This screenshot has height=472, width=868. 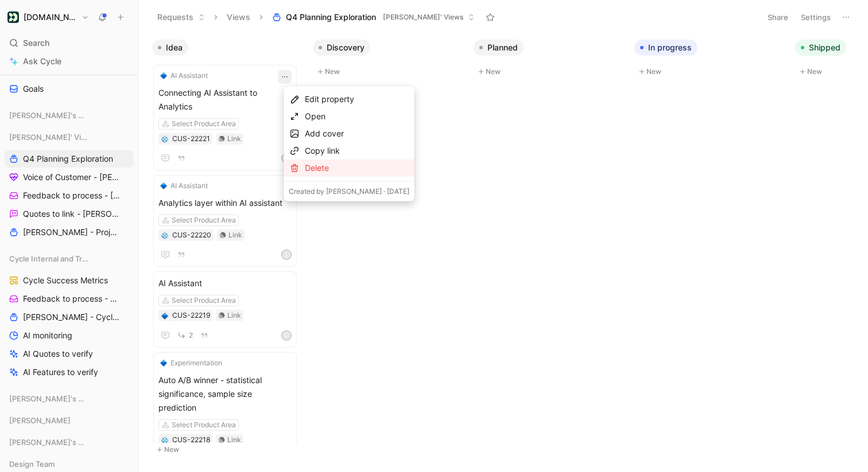 I want to click on span: Search, so click(x=36, y=43).